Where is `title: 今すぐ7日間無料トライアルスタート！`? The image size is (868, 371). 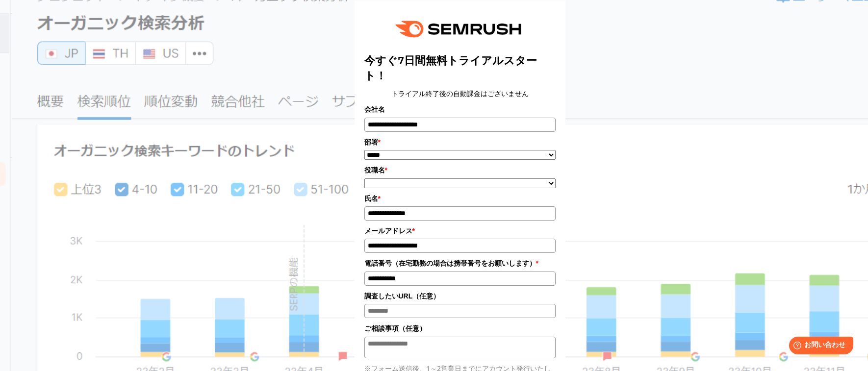
title: 今すぐ7日間無料トライアルスタート！ is located at coordinates (460, 68).